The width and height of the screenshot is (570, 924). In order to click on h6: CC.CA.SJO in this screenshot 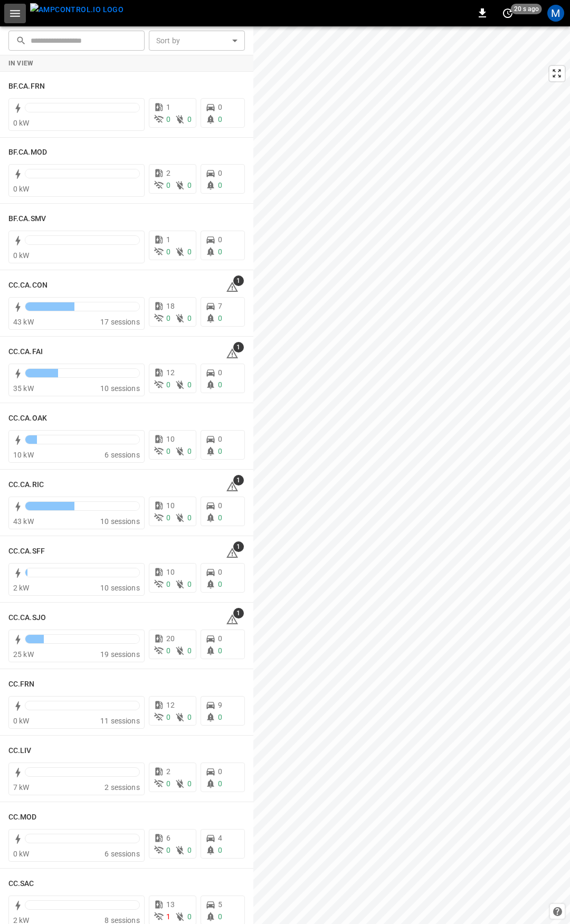, I will do `click(27, 618)`.